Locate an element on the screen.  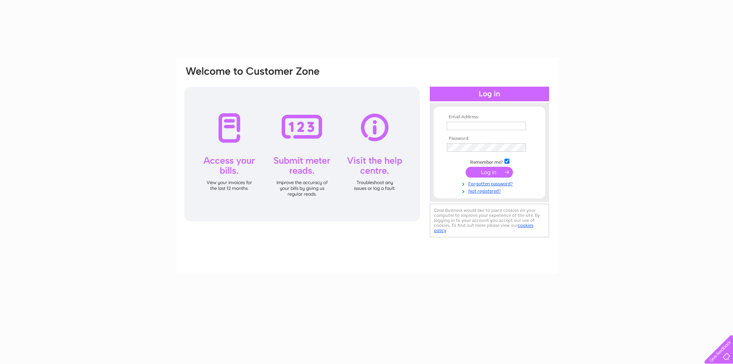
a: cookies policy is located at coordinates (484, 228).